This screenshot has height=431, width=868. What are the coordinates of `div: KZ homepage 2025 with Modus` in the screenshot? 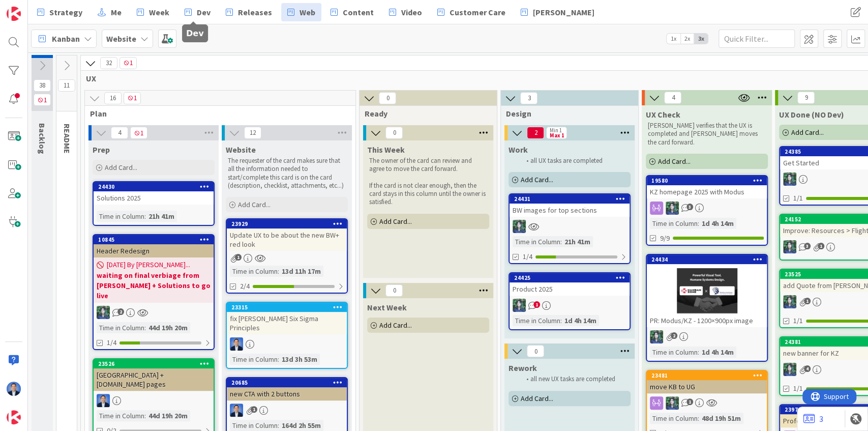 It's located at (707, 192).